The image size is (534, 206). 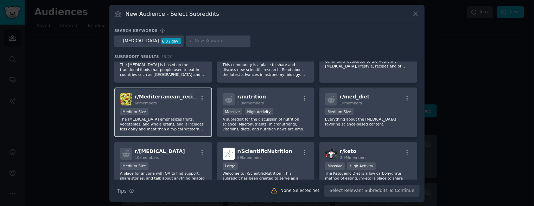 What do you see at coordinates (229, 154) in the screenshot?
I see `img: ScientificNutrition` at bounding box center [229, 154].